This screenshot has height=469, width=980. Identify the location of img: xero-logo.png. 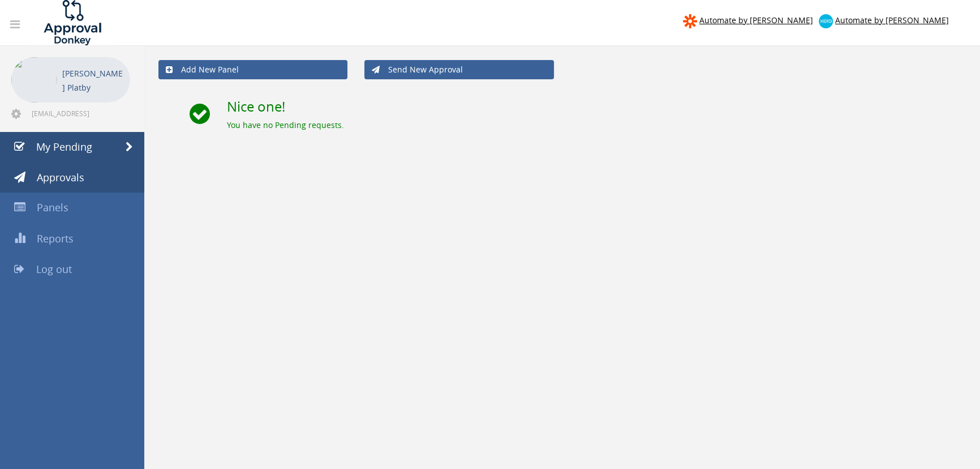
(826, 21).